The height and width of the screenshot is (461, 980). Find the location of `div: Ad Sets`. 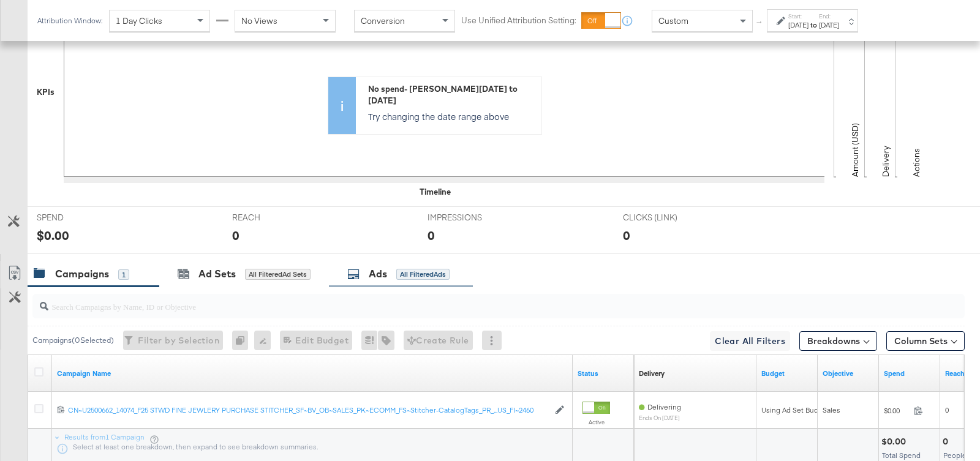

div: Ad Sets is located at coordinates (216, 273).